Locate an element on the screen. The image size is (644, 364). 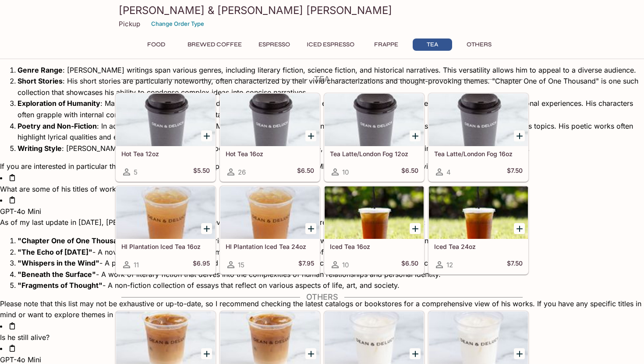
li: - A non-fiction collection of essays that reflect on various aspects of life, art, and society. is located at coordinates (331, 286).